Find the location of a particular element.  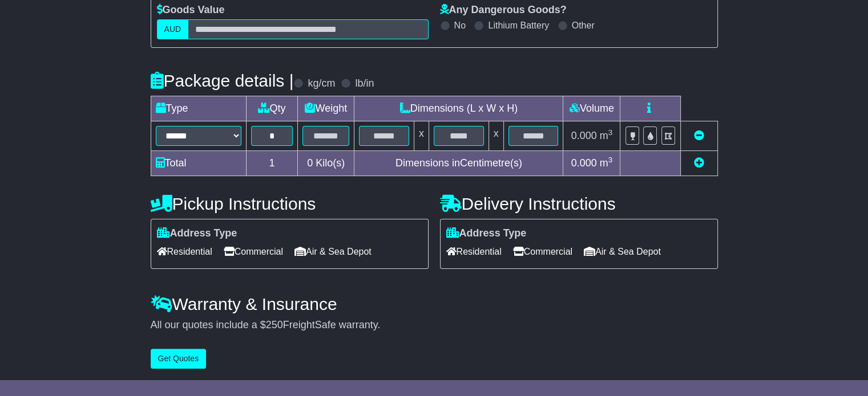

label: No is located at coordinates (460, 25).